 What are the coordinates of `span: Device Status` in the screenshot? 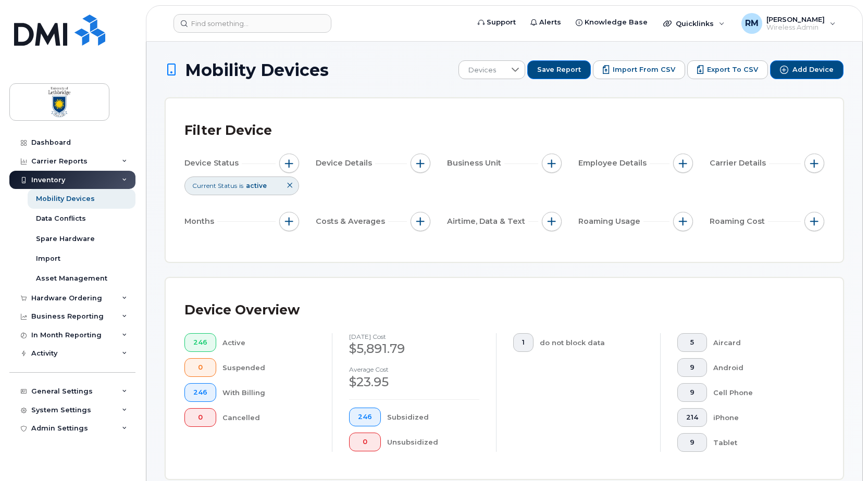 It's located at (213, 163).